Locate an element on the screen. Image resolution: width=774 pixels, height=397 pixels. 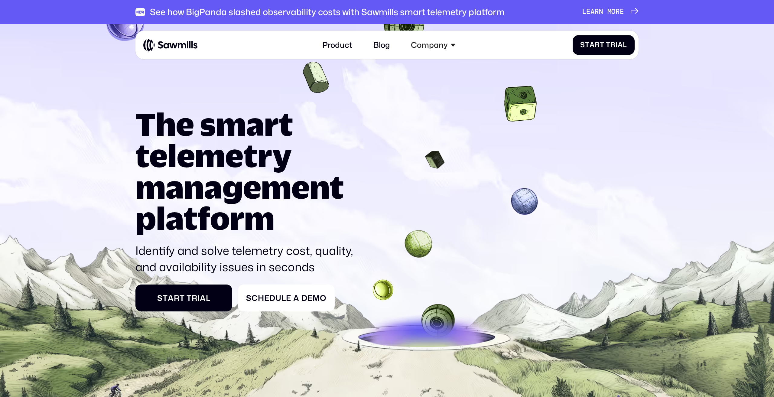
a: ScheduleaDemo is located at coordinates (286, 298).